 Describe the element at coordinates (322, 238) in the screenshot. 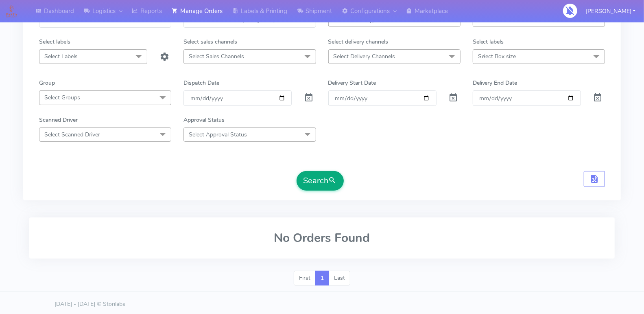

I see `h2: No Orders Found` at that location.